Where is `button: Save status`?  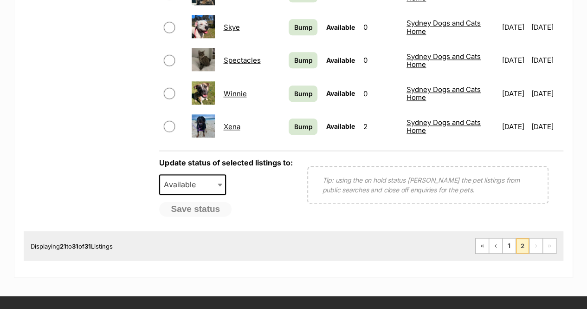 button: Save status is located at coordinates (195, 209).